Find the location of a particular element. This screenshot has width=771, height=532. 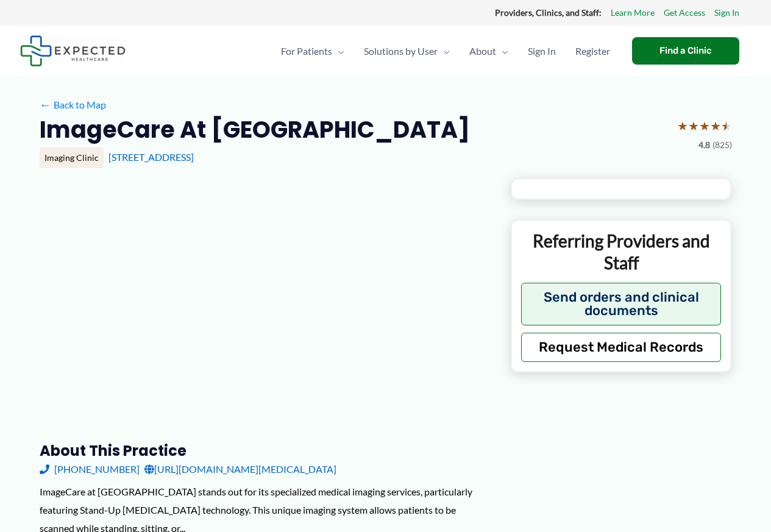

strong: Providers, Clinics, and Staff: is located at coordinates (548, 12).